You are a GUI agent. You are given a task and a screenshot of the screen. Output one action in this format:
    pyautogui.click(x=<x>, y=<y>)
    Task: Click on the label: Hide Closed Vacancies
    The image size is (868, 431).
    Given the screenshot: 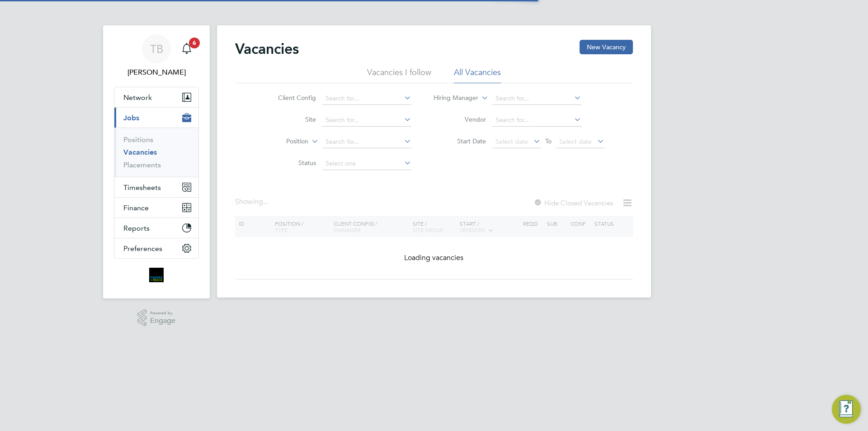 What is the action you would take?
    pyautogui.click(x=573, y=202)
    